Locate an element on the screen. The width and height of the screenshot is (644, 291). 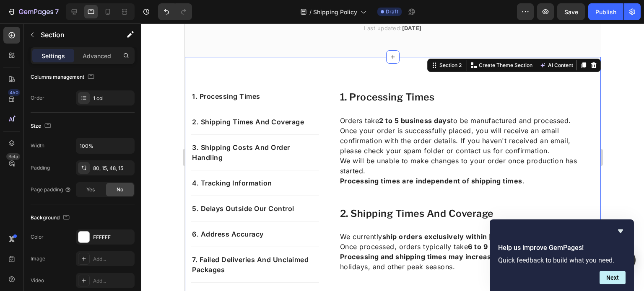
div: Order is located at coordinates (37, 98).